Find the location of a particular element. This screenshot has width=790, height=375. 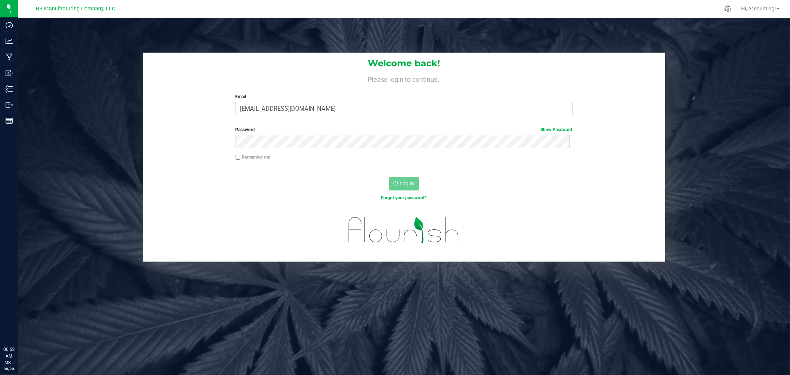

a: Forgot your password? is located at coordinates (404, 198).